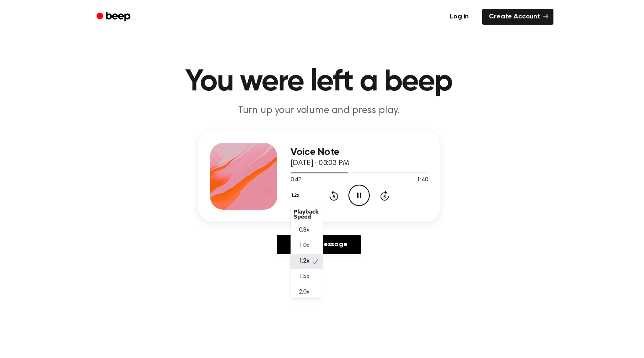  What do you see at coordinates (306, 251) in the screenshot?
I see `div: 1.2x` at bounding box center [306, 251].